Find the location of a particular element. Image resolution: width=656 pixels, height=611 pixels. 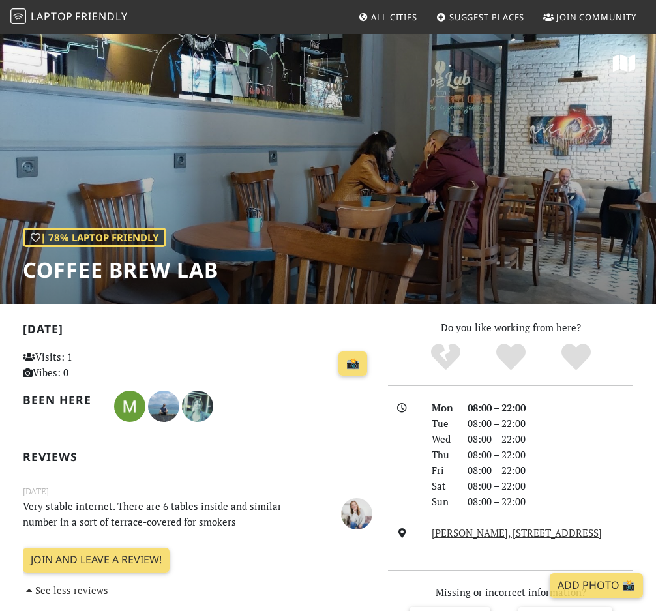

img: 1364-amelie.jpg is located at coordinates (198, 406).